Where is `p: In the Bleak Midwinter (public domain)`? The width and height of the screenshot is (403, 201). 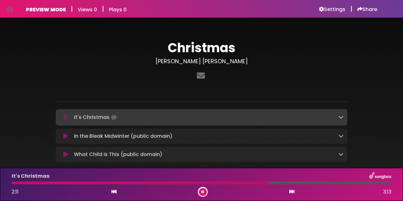
p: In the Bleak Midwinter (public domain) is located at coordinates (123, 136).